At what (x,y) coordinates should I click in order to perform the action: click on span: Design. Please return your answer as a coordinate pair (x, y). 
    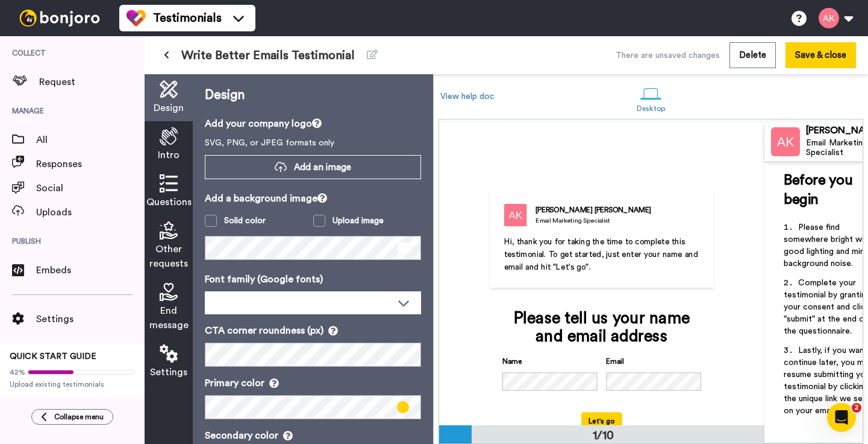
    Looking at the image, I should click on (169, 108).